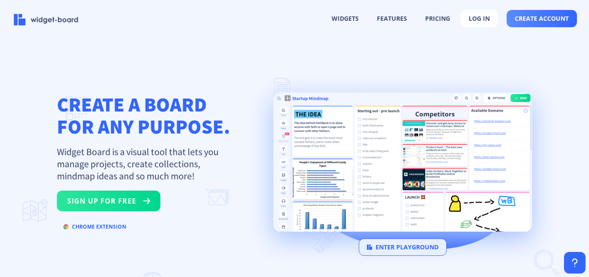  What do you see at coordinates (370, 247) in the screenshot?
I see `img: logo.svg` at bounding box center [370, 247].